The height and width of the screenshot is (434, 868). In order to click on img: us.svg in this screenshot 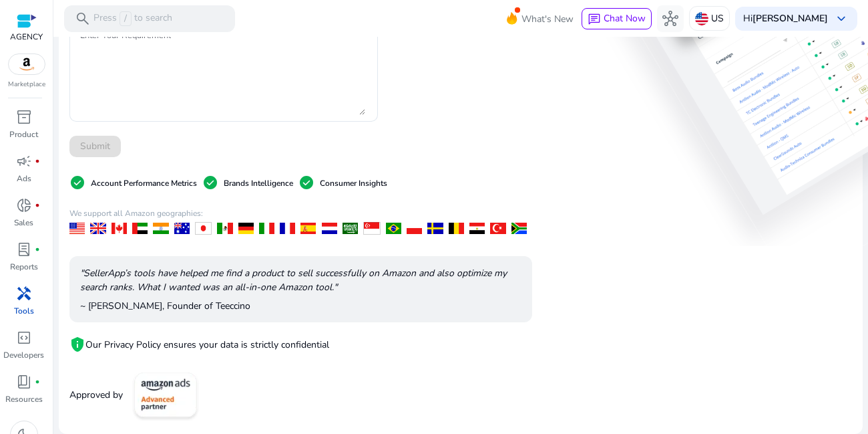, I will do `click(702, 19)`.